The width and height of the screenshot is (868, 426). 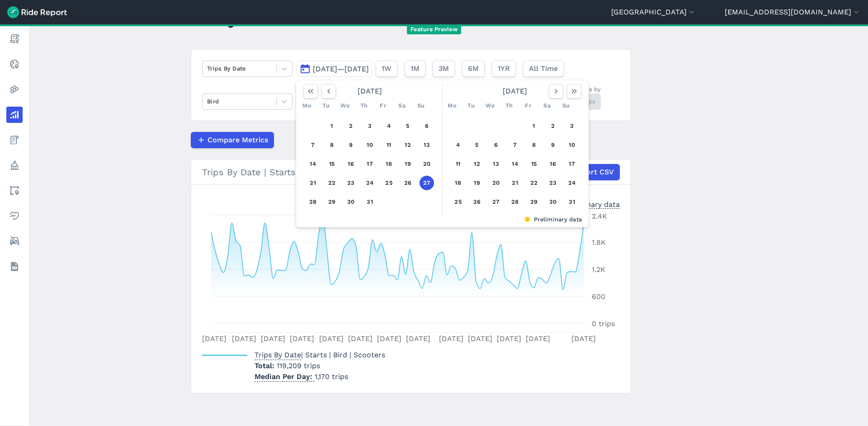 What do you see at coordinates (370, 126) in the screenshot?
I see `button: 3` at bounding box center [370, 126].